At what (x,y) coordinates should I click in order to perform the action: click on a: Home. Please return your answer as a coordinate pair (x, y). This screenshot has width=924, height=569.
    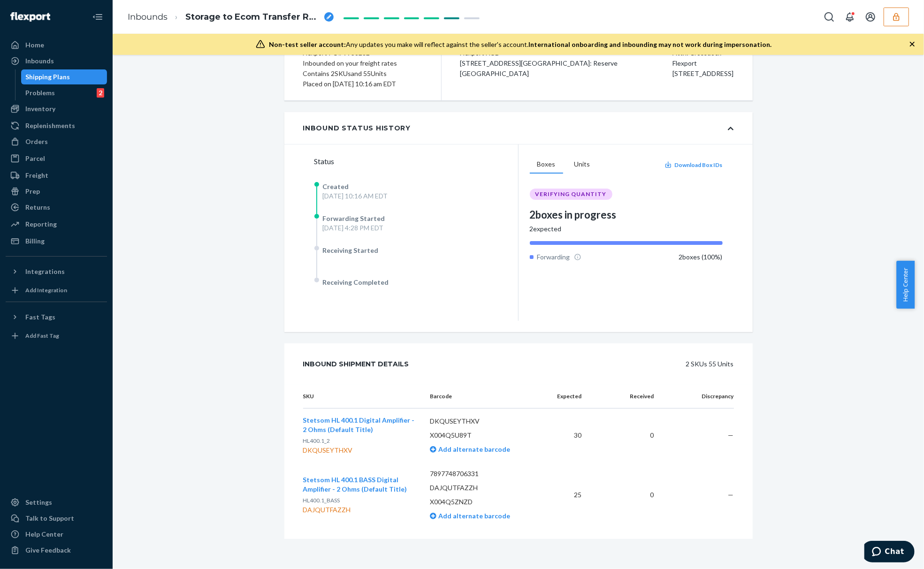
    Looking at the image, I should click on (56, 45).